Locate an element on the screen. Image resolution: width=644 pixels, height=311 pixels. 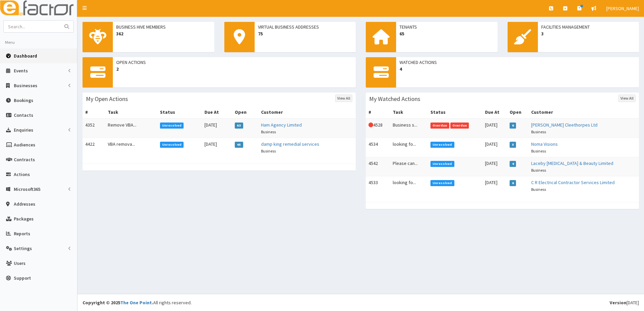
a: Ham Agency Limited is located at coordinates (281, 125).